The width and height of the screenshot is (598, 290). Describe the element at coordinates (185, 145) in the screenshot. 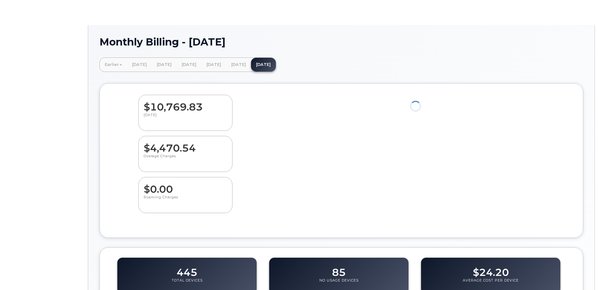

I see `dd: $4,470.54` at that location.